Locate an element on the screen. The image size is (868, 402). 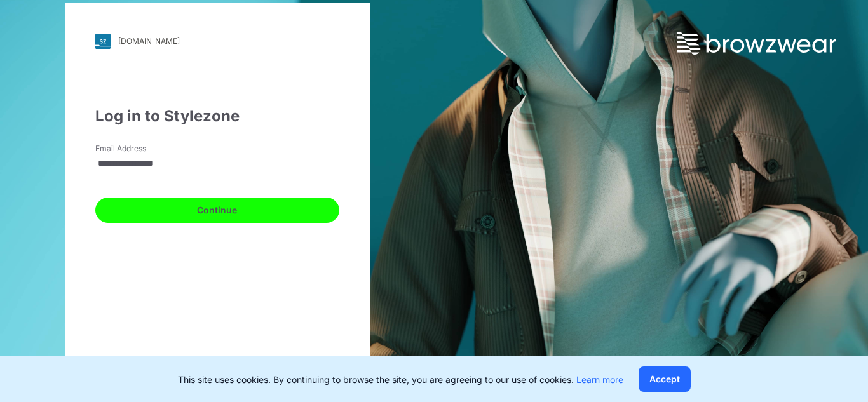
button: Continue is located at coordinates (217, 210).